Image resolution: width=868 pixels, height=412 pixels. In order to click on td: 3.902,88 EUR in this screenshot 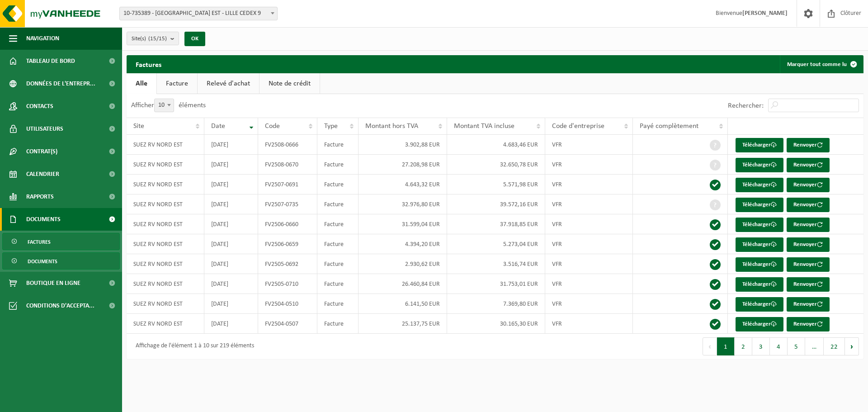, I will do `click(402, 144)`.